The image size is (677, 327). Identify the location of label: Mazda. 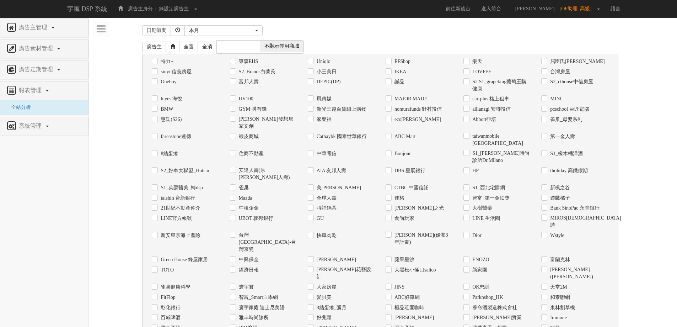
(245, 198).